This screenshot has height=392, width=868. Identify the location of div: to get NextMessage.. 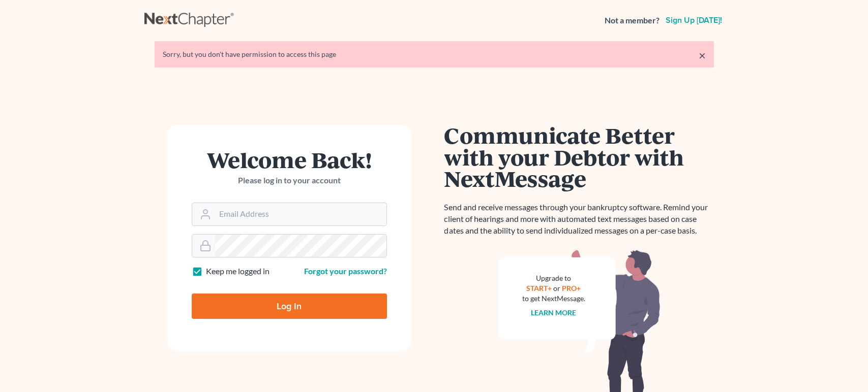
(553, 299).